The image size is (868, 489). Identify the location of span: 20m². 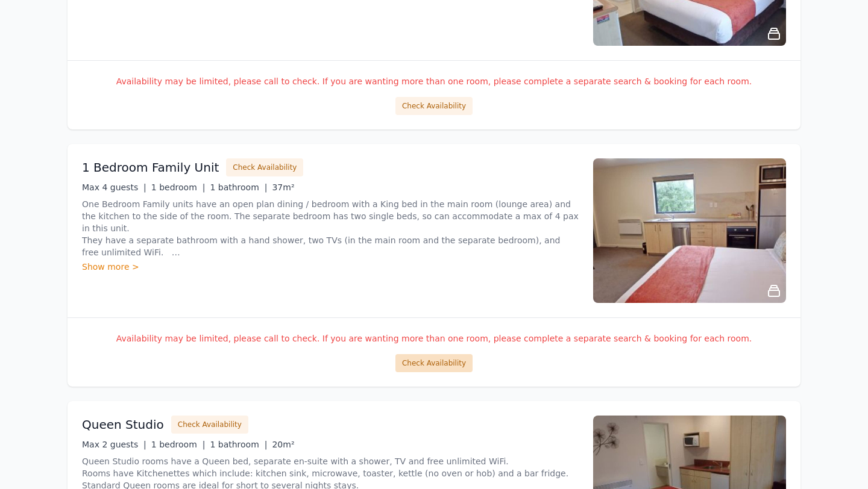
(283, 444).